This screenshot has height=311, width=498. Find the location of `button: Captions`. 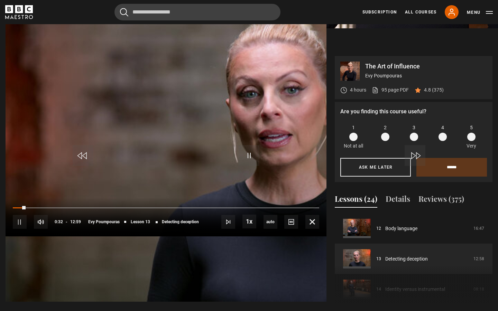

button: Captions is located at coordinates (291, 222).